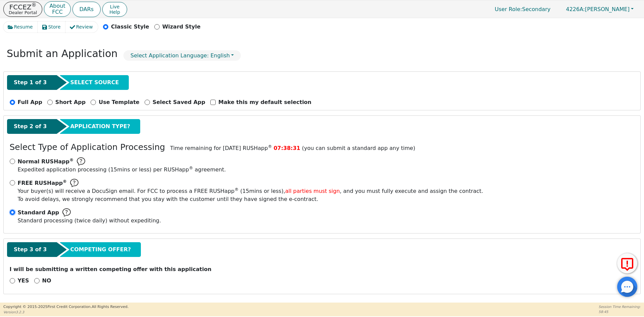  Describe the element at coordinates (66, 306) in the screenshot. I see `p: Copyright © 2015- 2025 First Credit Corporation.` at that location.